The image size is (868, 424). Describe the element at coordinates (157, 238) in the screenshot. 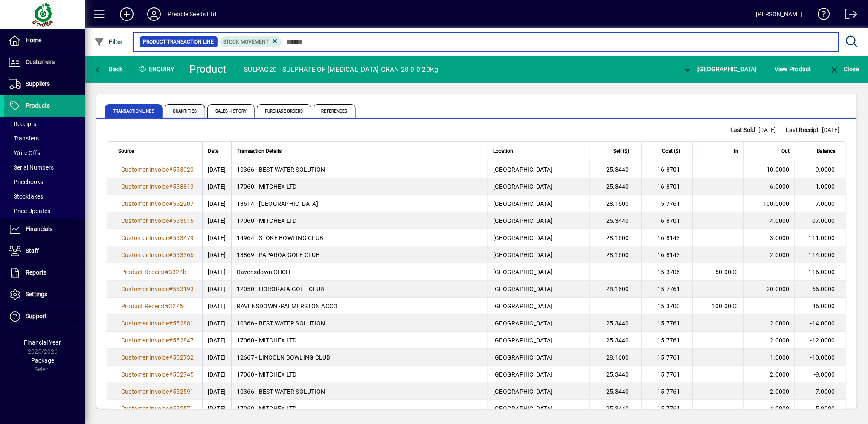

I see `a: Customer Invoice#553479` at that location.